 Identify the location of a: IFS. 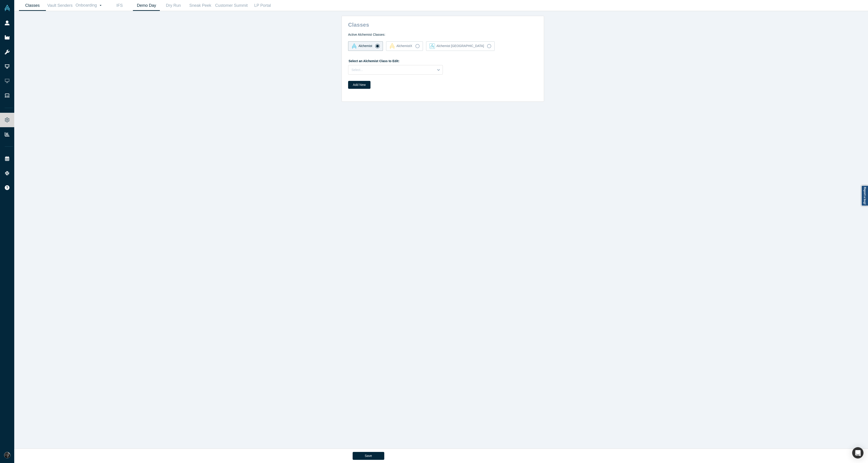
(119, 5).